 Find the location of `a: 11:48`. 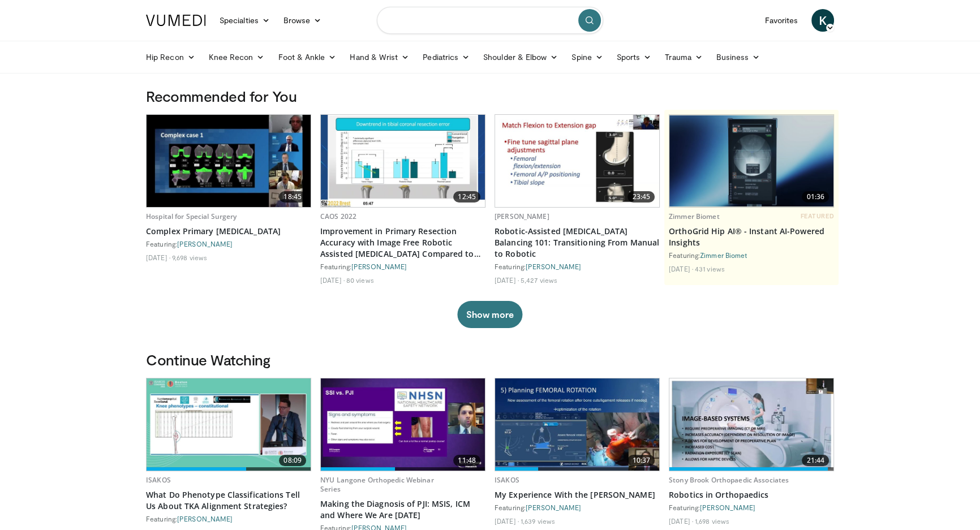

a: 11:48 is located at coordinates (403, 425).